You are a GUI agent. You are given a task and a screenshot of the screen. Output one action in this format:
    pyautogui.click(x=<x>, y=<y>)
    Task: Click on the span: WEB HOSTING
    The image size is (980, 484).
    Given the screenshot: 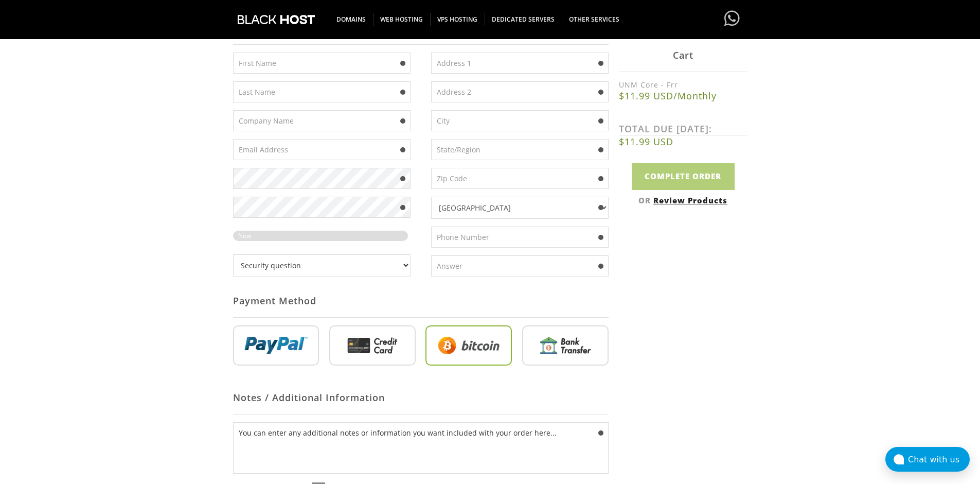 What is the action you would take?
    pyautogui.click(x=402, y=19)
    